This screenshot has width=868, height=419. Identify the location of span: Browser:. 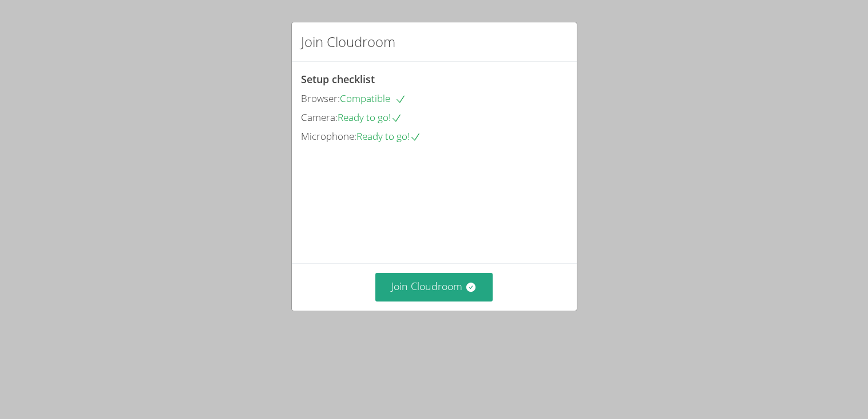
(321, 98).